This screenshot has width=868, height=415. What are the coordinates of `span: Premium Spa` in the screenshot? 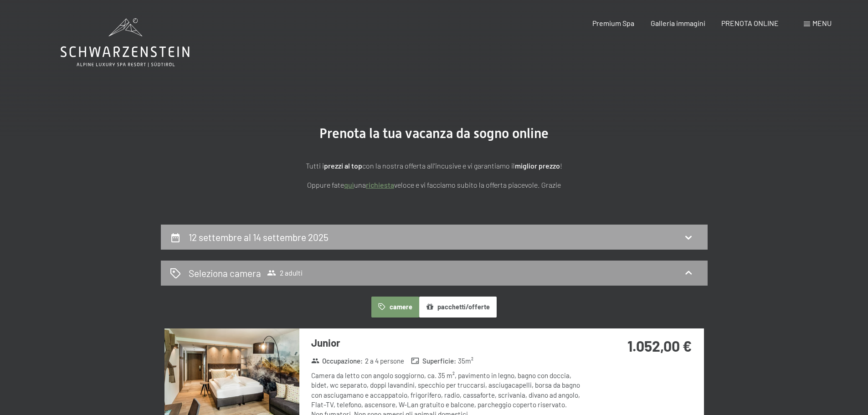 It's located at (613, 23).